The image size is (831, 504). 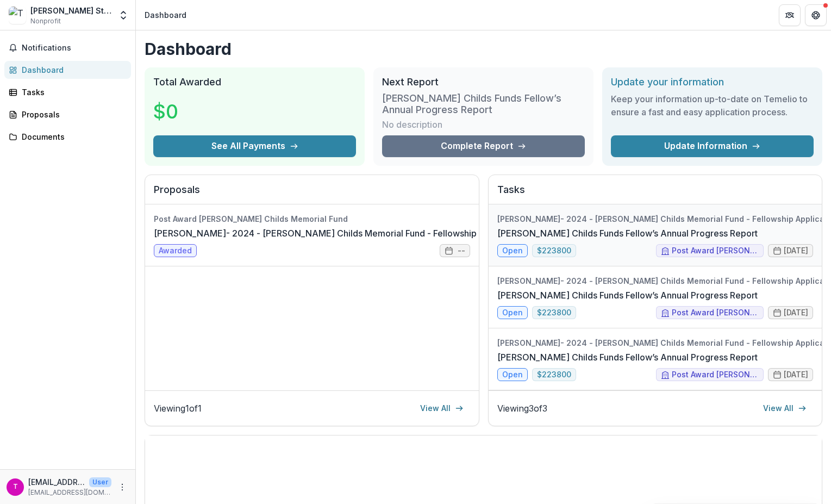 What do you see at coordinates (712, 146) in the screenshot?
I see `a: Update Information` at bounding box center [712, 146].